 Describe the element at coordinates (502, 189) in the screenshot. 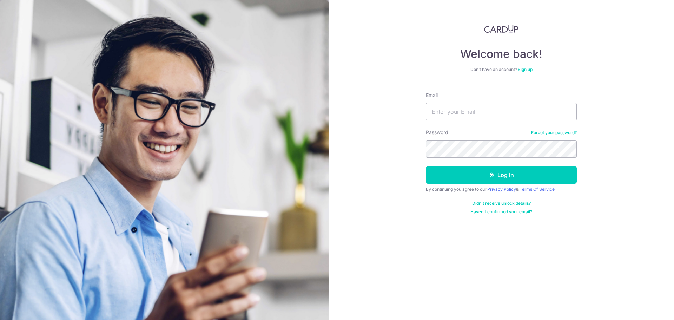

I see `a: Privacy Policy` at that location.